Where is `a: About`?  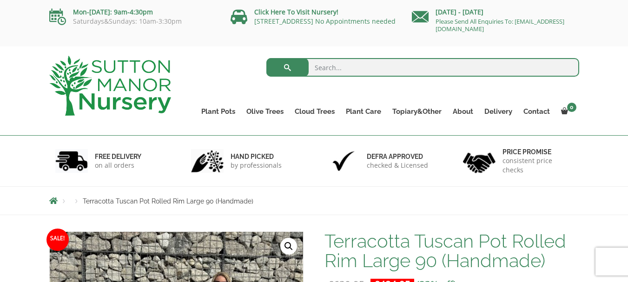
a: About is located at coordinates (463, 112).